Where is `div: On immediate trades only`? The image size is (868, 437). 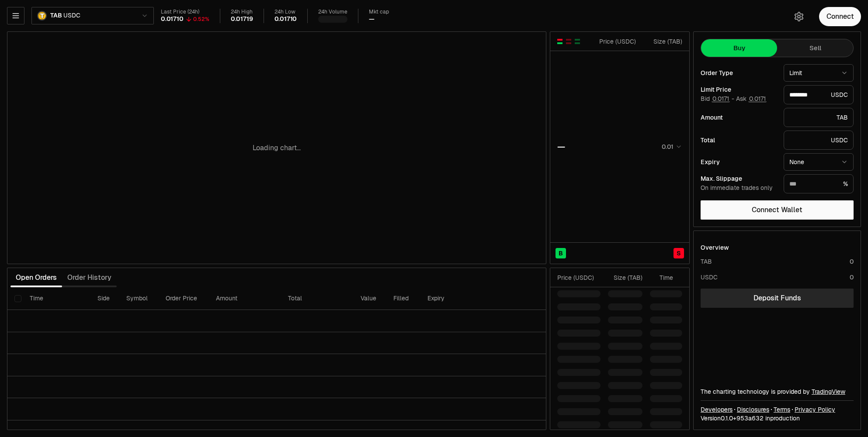 div: On immediate trades only is located at coordinates (738, 188).